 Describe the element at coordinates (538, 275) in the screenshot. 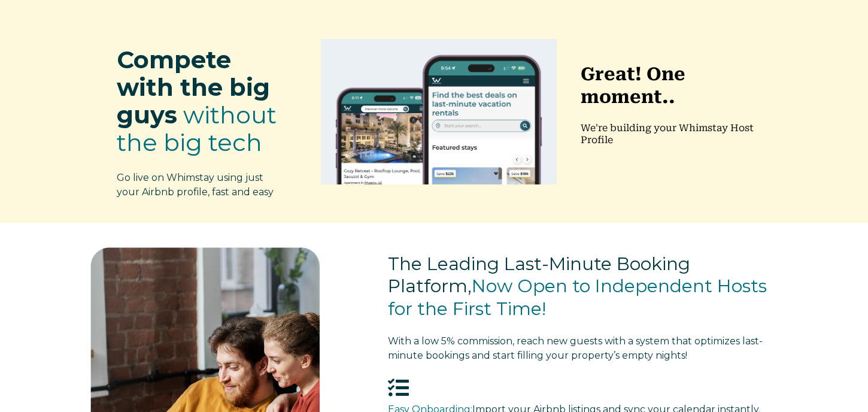

I see `span: The Leading Last-Minute Booking Platform,` at that location.